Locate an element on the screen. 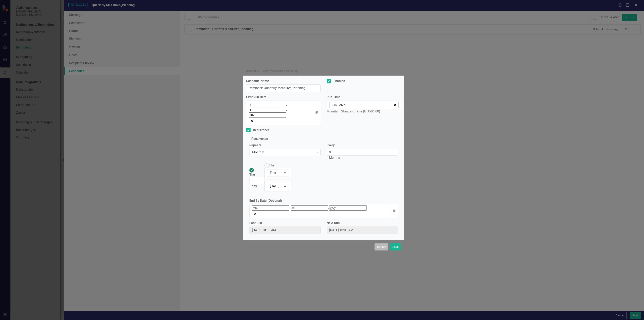 This screenshot has height=320, width=644. legend: Recurrence is located at coordinates (260, 139).